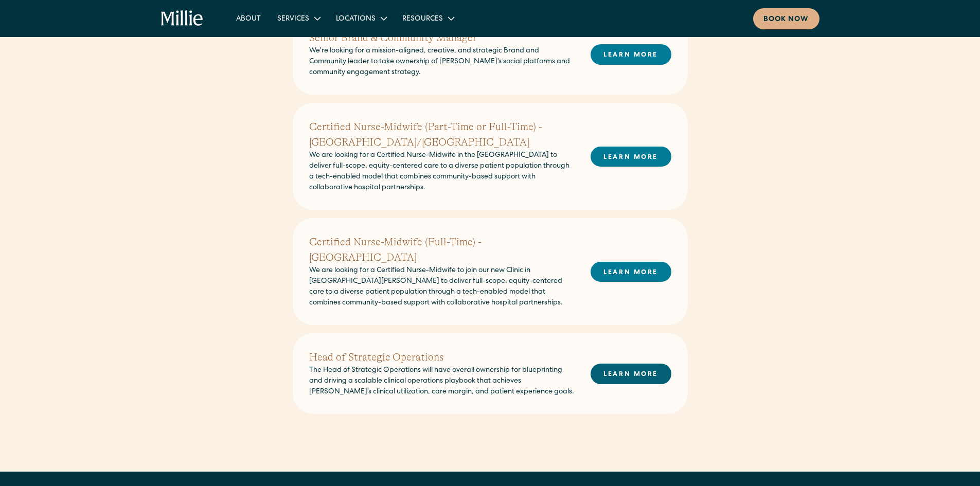 The width and height of the screenshot is (980, 486). I want to click on a: home, so click(182, 18).